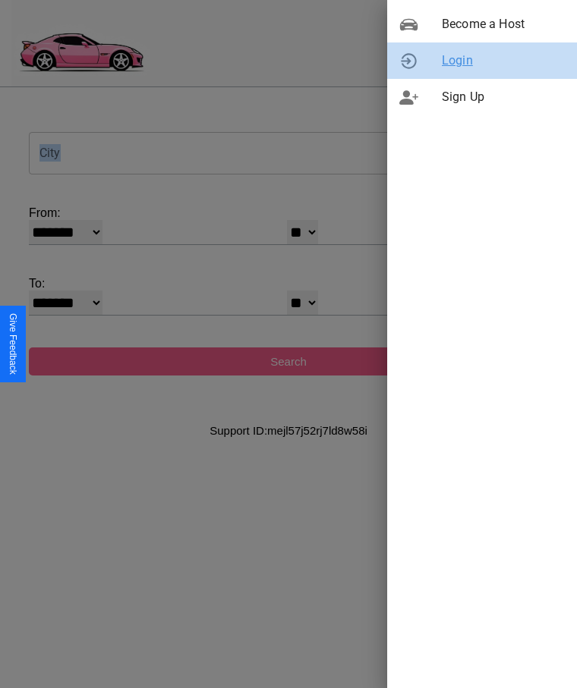 This screenshot has width=577, height=688. I want to click on span: Sign Up, so click(503, 97).